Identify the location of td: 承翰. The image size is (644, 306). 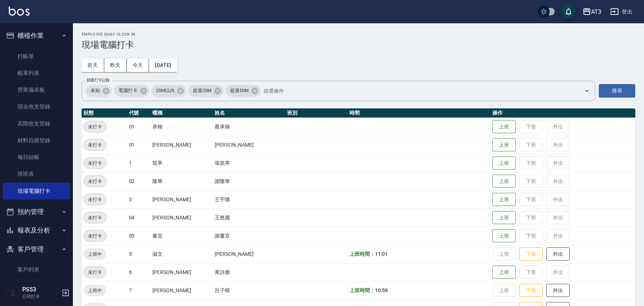
(182, 127).